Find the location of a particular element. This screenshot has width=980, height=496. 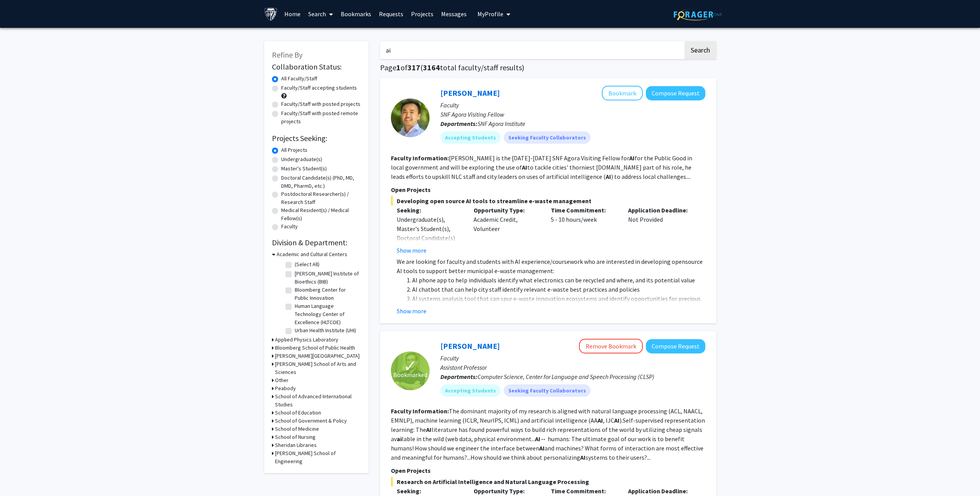

span: My Profile is located at coordinates (490, 14).